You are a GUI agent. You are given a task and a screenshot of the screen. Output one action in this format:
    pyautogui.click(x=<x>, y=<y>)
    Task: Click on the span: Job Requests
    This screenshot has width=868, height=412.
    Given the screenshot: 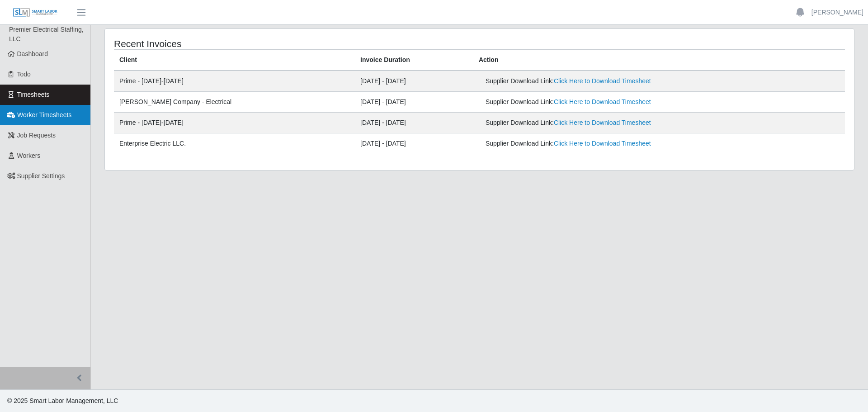 What is the action you would take?
    pyautogui.click(x=37, y=135)
    